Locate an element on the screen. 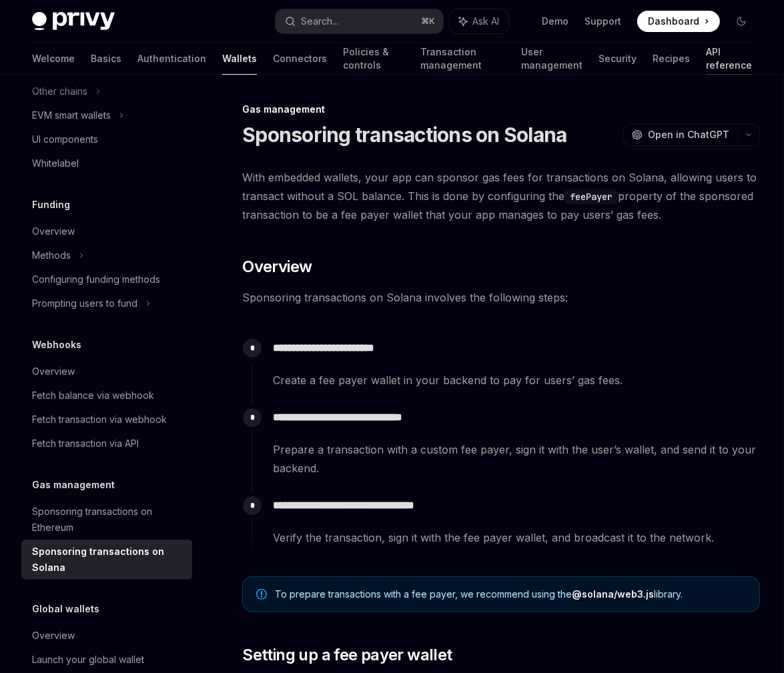 The height and width of the screenshot is (673, 784). a: Sponsoring transactions on Ethereum is located at coordinates (106, 519).